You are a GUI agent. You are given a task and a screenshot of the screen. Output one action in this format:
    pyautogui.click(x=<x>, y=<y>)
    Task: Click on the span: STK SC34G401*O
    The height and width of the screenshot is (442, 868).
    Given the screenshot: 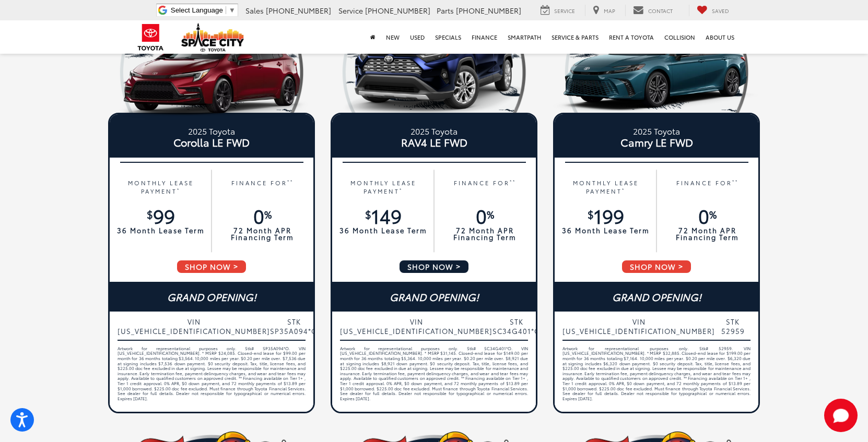 What is the action you would take?
    pyautogui.click(x=517, y=326)
    